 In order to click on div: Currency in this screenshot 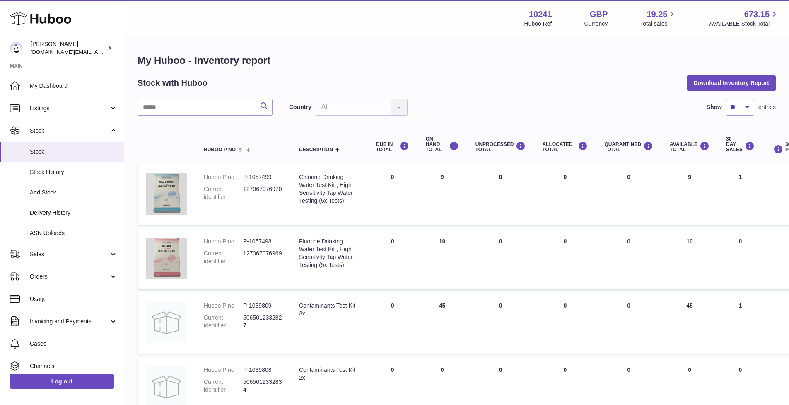, I will do `click(596, 24)`.